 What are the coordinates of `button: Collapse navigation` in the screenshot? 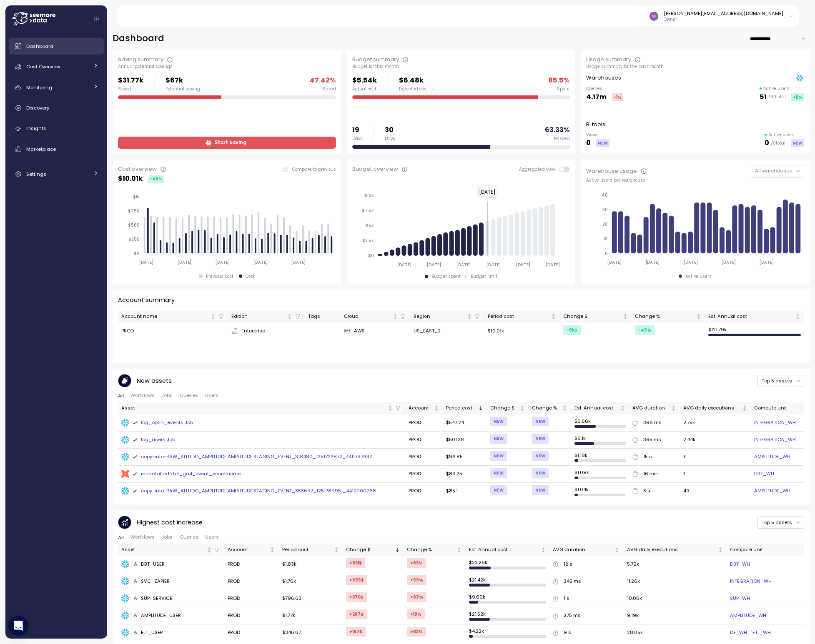 It's located at (97, 19).